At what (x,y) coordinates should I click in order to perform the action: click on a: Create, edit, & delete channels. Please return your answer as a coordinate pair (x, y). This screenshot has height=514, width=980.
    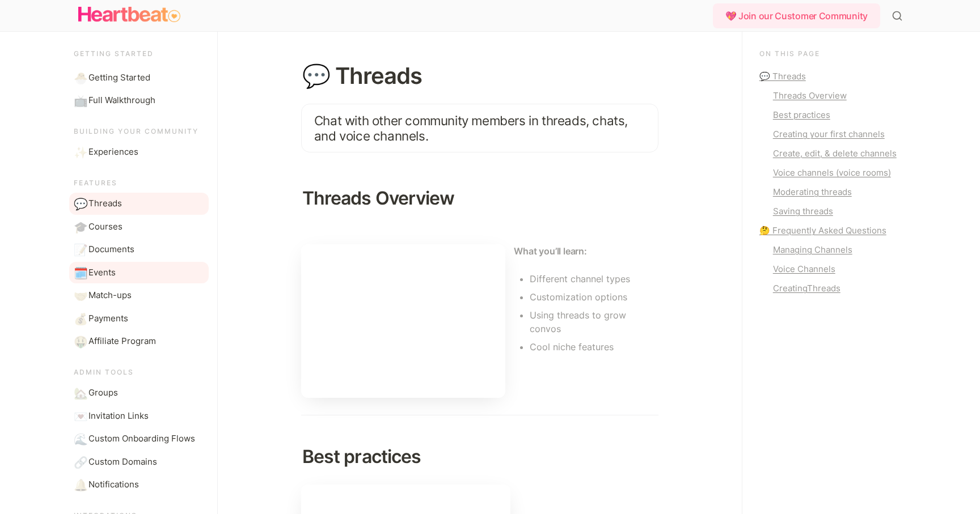
    Looking at the image, I should click on (829, 154).